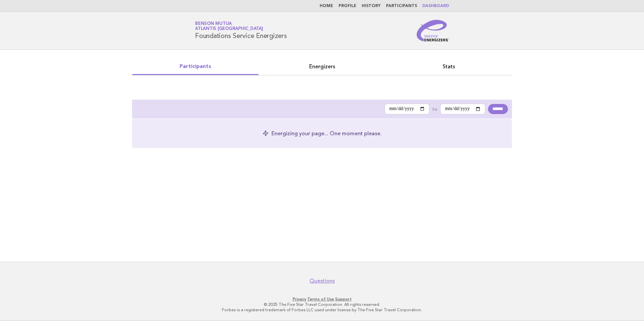 This screenshot has width=644, height=321. Describe the element at coordinates (343, 299) in the screenshot. I see `a: Support` at that location.